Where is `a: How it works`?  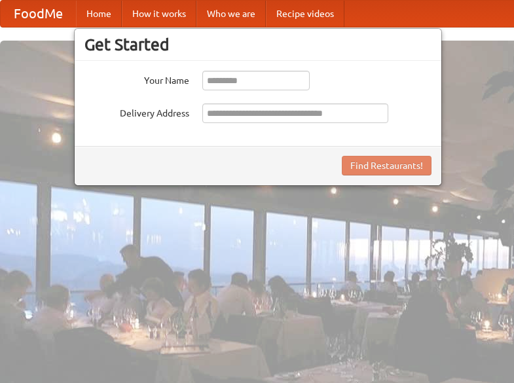
a: How it works is located at coordinates (159, 14).